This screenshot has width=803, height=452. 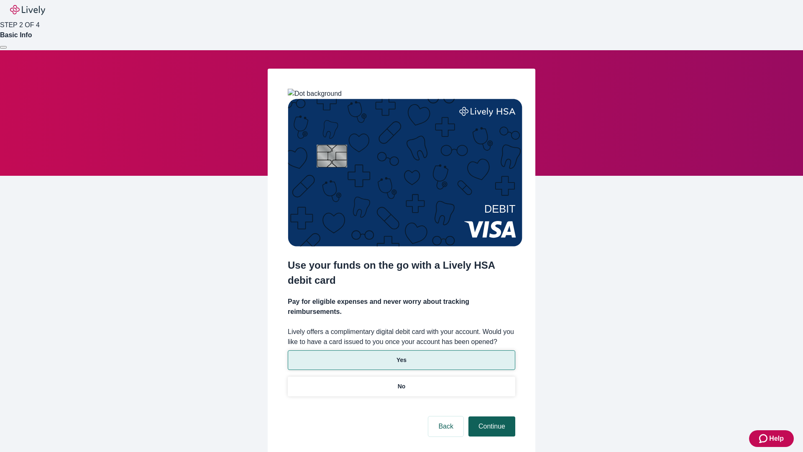 I want to click on button: Back, so click(x=446, y=426).